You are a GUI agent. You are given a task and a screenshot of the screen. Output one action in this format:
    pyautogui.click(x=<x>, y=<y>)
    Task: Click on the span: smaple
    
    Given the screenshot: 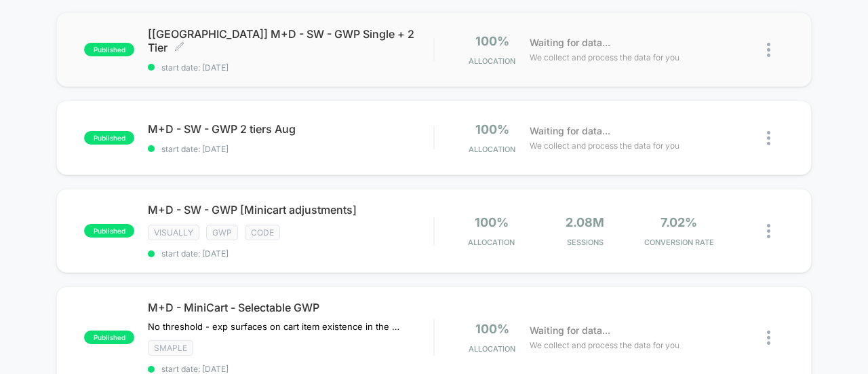 What is the action you would take?
    pyautogui.click(x=170, y=347)
    